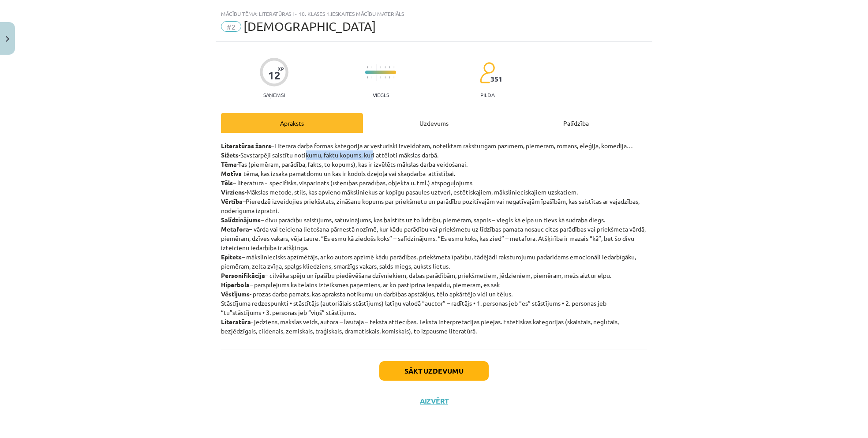 This screenshot has height=438, width=868. What do you see at coordinates (241, 220) in the screenshot?
I see `strong: Salīdzinājums` at bounding box center [241, 220].